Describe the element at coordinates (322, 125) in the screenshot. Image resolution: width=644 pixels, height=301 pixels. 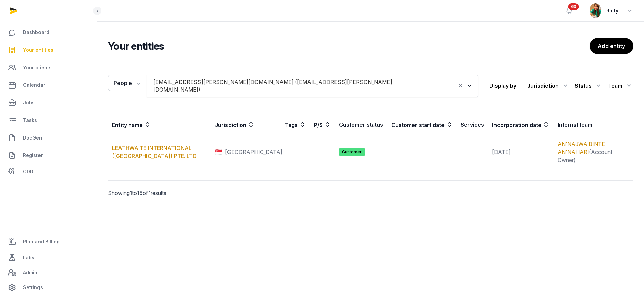
I see `th: P/S` at that location.